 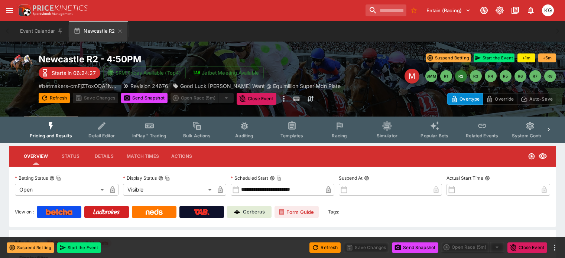 I want to click on span: Auditing, so click(x=244, y=136).